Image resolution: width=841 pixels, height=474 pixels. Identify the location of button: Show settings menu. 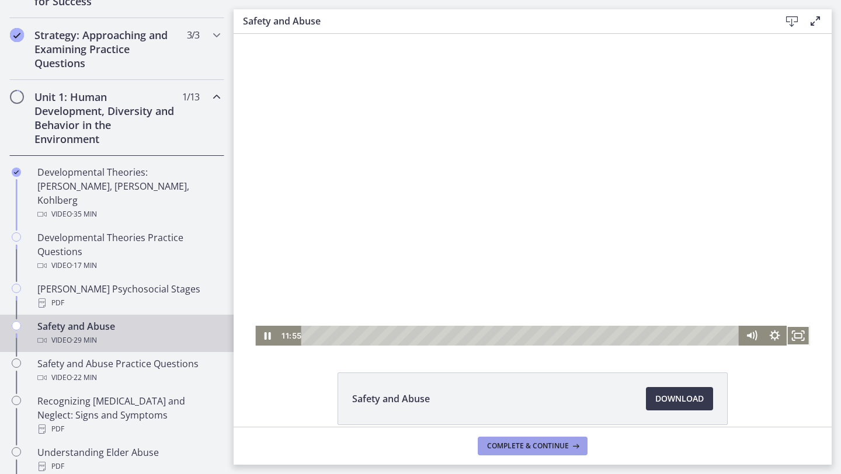
(541, 302).